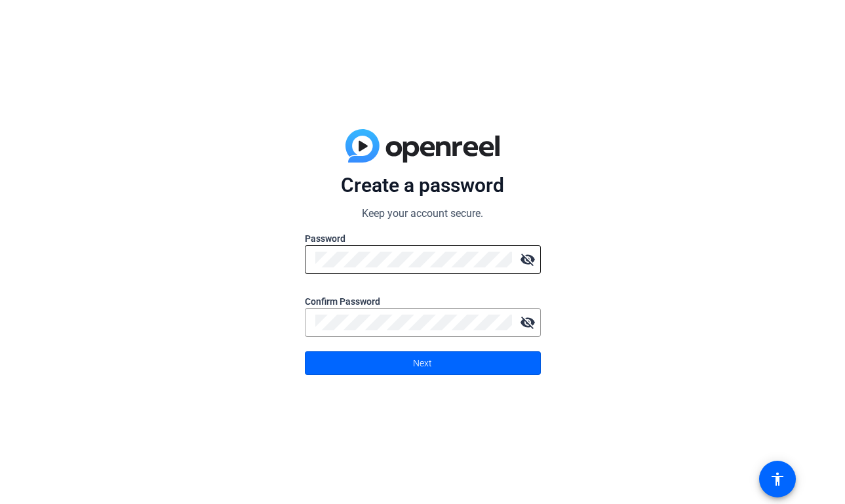 Image resolution: width=845 pixels, height=504 pixels. Describe the element at coordinates (422, 363) in the screenshot. I see `button: Next` at that location.